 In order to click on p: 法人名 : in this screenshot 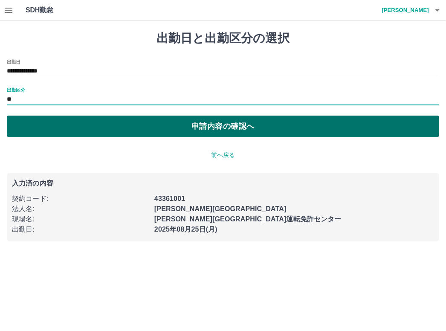, I will do `click(81, 209)`.